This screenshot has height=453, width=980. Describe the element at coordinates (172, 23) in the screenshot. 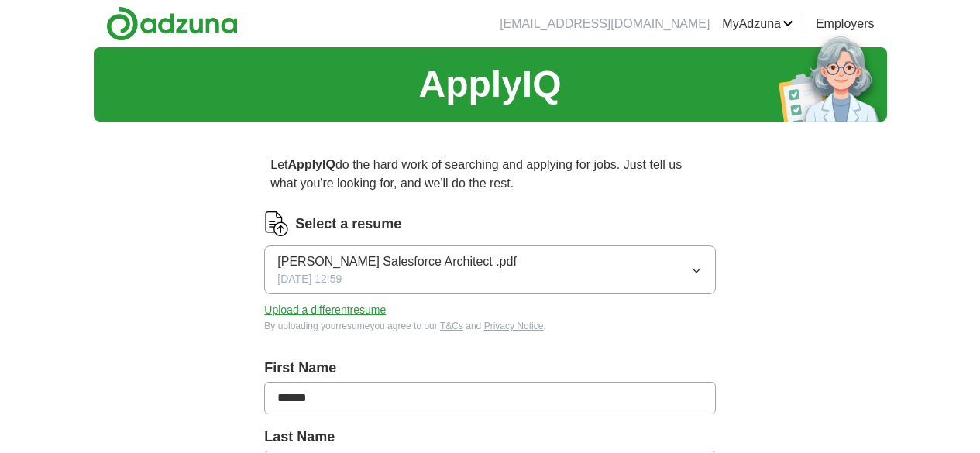

I see `img: Adzuna logo` at that location.